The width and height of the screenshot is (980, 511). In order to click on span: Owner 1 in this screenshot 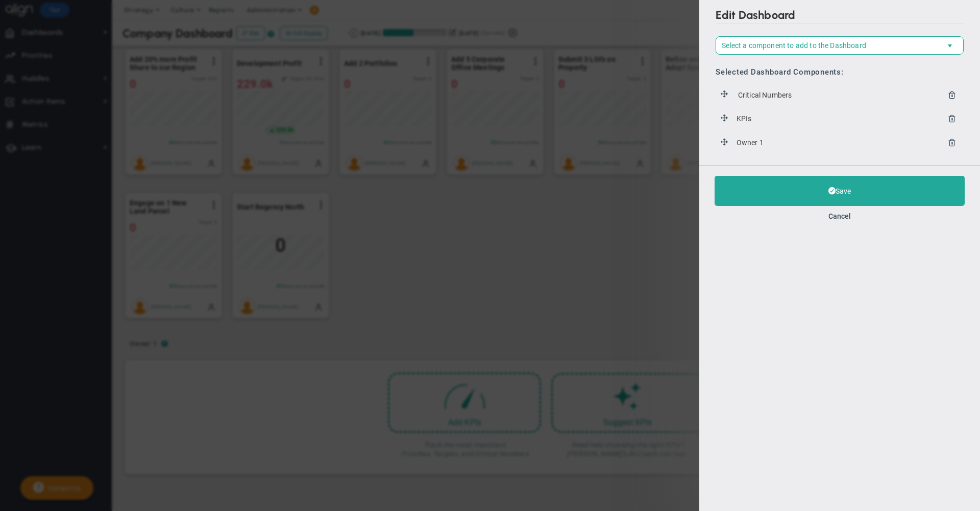, I will do `click(750, 142)`.